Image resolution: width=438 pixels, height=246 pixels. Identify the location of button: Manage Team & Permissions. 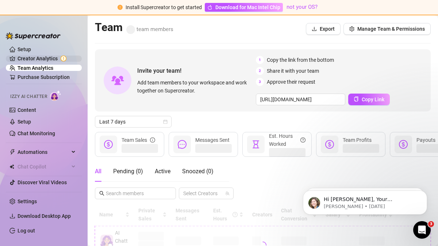
(387, 29).